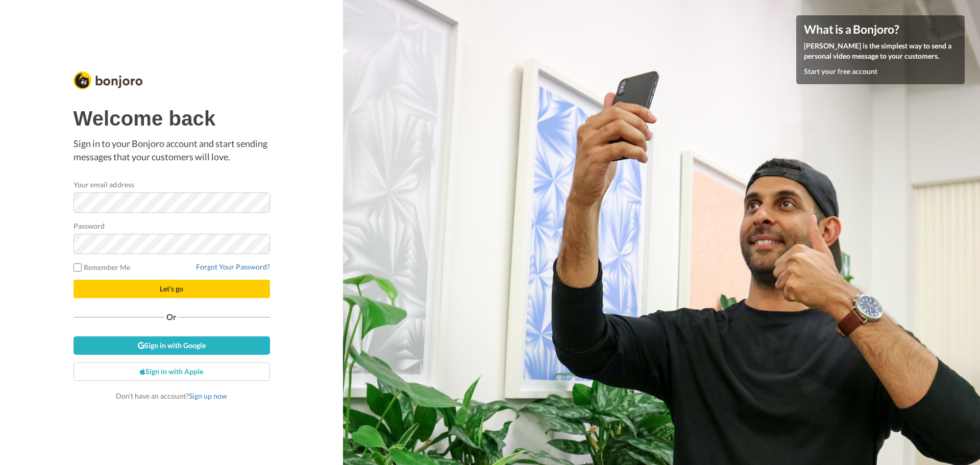 The width and height of the screenshot is (980, 465). Describe the element at coordinates (102, 267) in the screenshot. I see `label: Remember Me` at that location.